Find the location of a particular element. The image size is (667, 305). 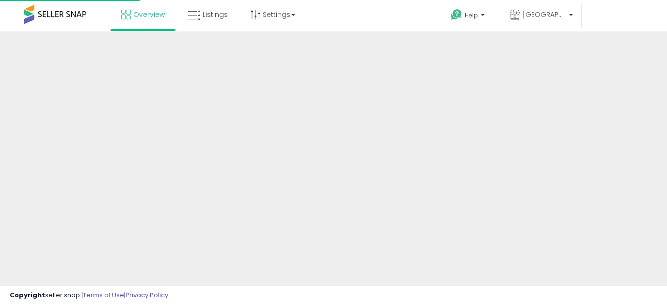

a: Help is located at coordinates (469, 16).